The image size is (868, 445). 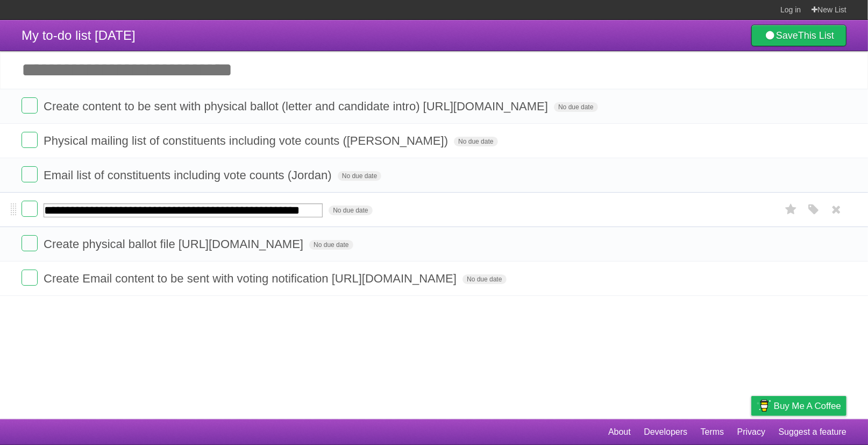 I want to click on b: This List, so click(x=816, y=35).